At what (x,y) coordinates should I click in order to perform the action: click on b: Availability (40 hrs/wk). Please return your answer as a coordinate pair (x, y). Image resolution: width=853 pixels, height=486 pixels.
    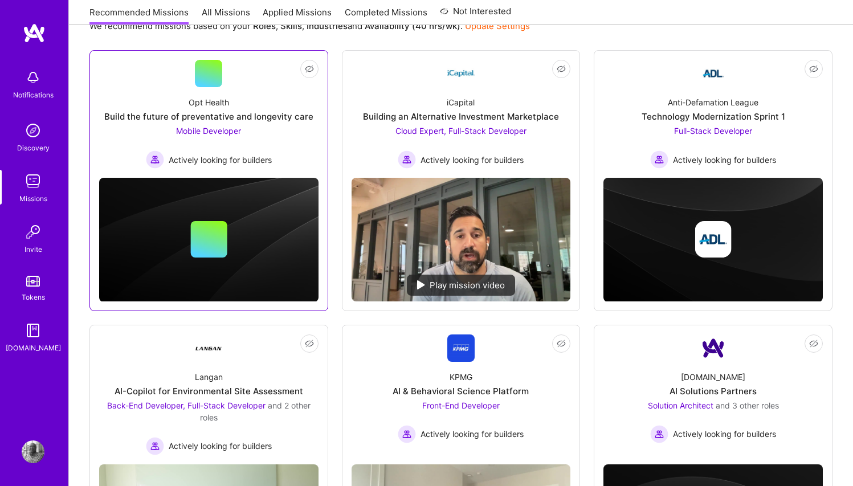
    Looking at the image, I should click on (413, 26).